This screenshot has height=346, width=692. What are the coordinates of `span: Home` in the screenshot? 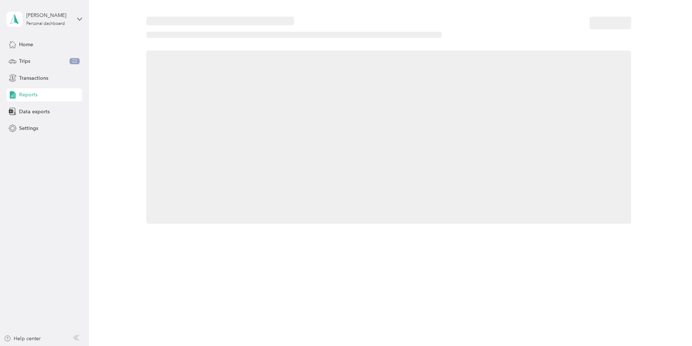 It's located at (26, 44).